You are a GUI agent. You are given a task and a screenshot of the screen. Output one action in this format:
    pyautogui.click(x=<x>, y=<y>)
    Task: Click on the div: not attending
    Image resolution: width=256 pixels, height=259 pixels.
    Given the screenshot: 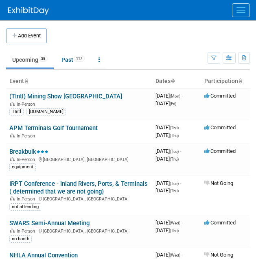 What is the action you would take?
    pyautogui.click(x=25, y=207)
    